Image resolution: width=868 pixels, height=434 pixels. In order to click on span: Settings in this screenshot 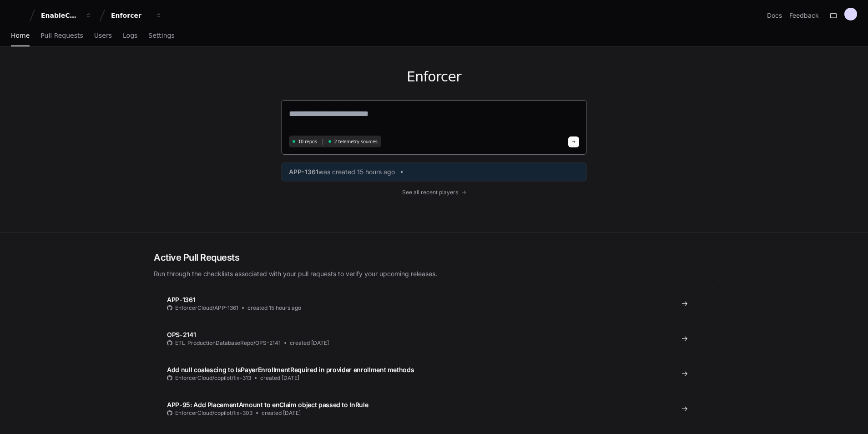, I will do `click(161, 35)`.